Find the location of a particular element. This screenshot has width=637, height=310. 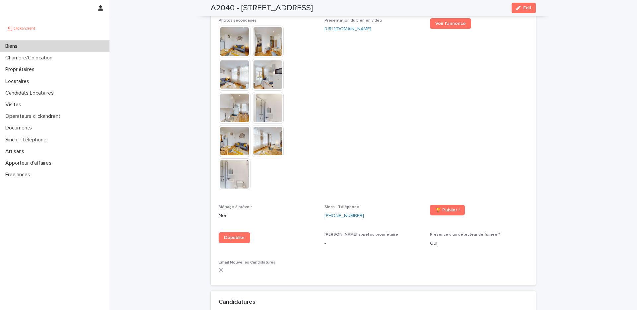

h2: Candidatures is located at coordinates (237, 302).